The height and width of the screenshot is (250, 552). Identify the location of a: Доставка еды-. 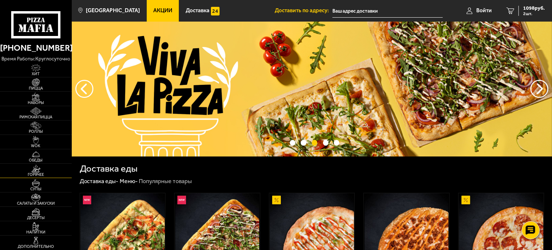
(99, 181).